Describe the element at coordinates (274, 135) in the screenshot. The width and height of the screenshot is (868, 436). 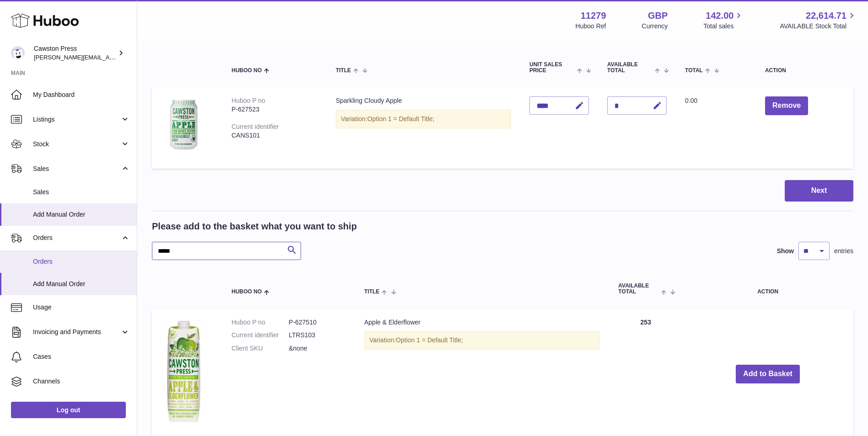
I see `div: CANS101` at that location.